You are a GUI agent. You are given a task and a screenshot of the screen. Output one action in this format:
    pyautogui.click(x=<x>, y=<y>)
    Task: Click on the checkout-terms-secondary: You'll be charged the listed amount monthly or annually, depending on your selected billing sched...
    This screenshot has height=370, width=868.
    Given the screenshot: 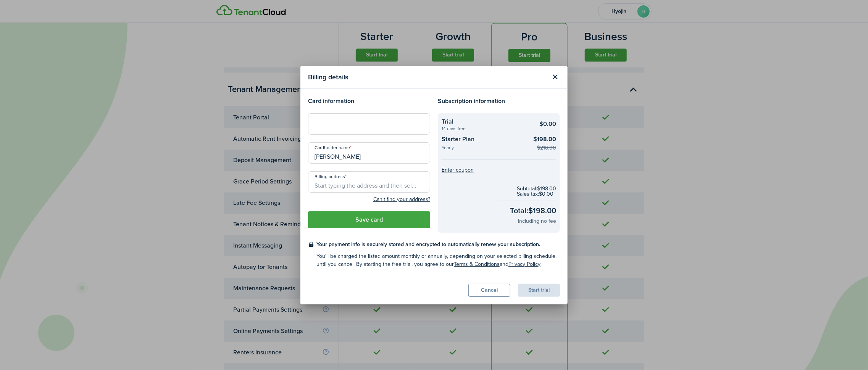 What is the action you would take?
    pyautogui.click(x=438, y=260)
    